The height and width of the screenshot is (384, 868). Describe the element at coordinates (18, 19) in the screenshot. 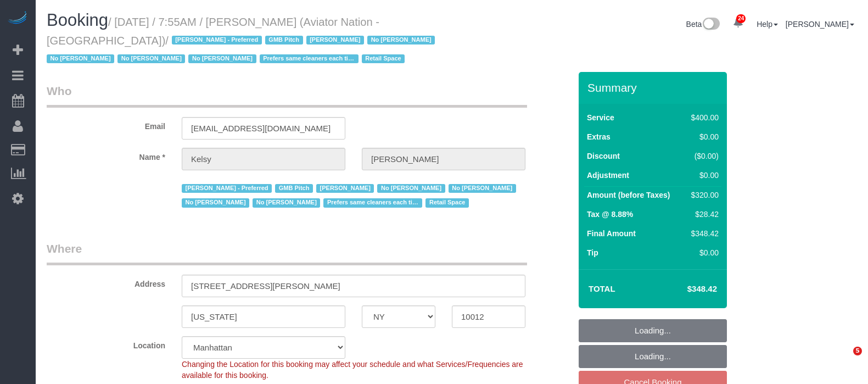

I see `img: Automaid Logo` at that location.